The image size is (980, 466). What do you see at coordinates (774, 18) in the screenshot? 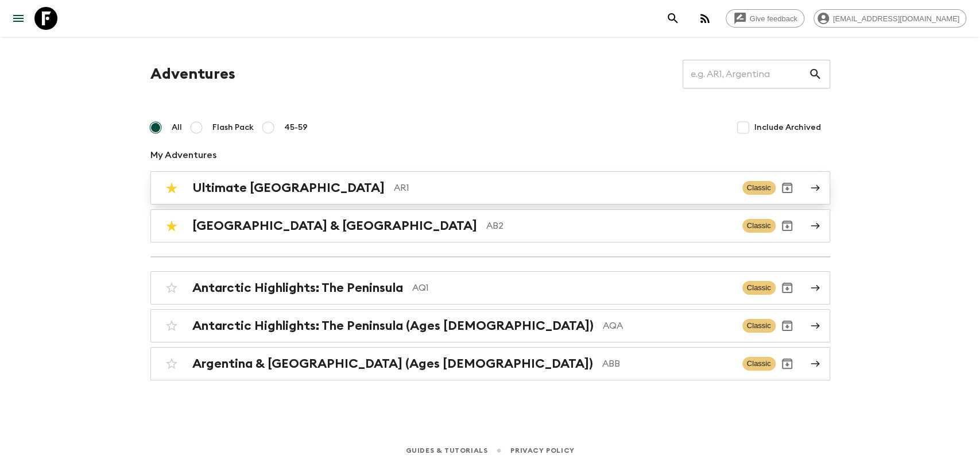
I see `span: Give feedback` at bounding box center [774, 18].